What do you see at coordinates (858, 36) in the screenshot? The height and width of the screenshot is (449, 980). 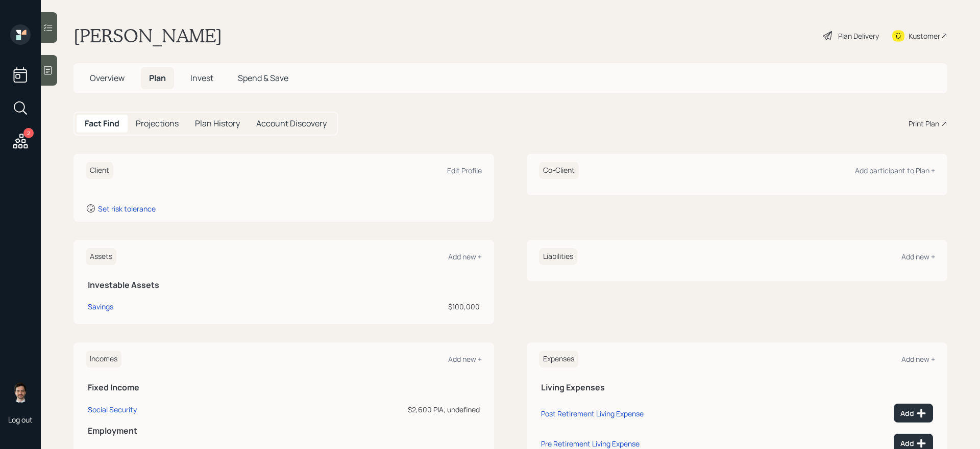 I see `div: Plan Delivery` at bounding box center [858, 36].